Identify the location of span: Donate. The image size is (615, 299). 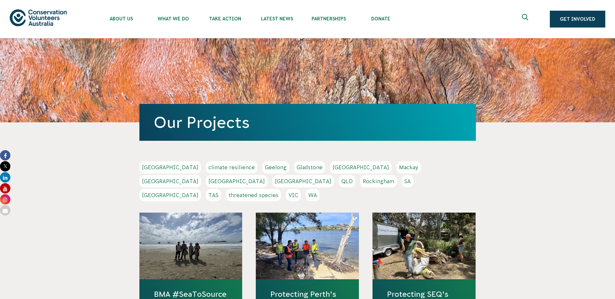
(380, 19).